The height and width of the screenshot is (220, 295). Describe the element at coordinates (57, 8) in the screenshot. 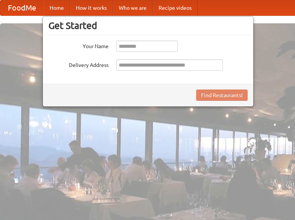

I see `a: Home` at that location.